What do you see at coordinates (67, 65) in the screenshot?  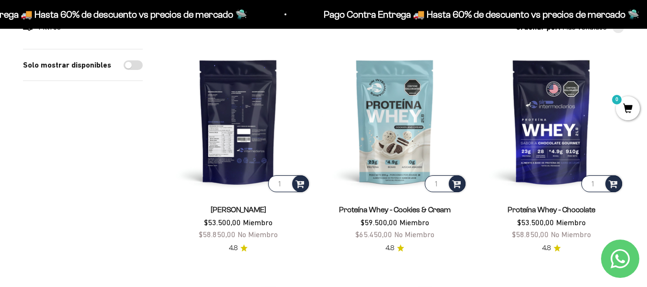 I see `label: Solo mostrar disponibles` at bounding box center [67, 65].